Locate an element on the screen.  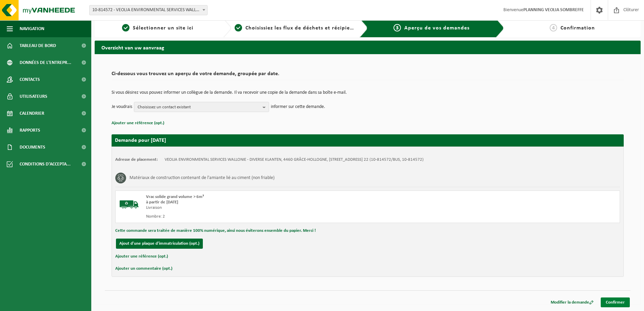
span: Contacts is located at coordinates (30, 79).